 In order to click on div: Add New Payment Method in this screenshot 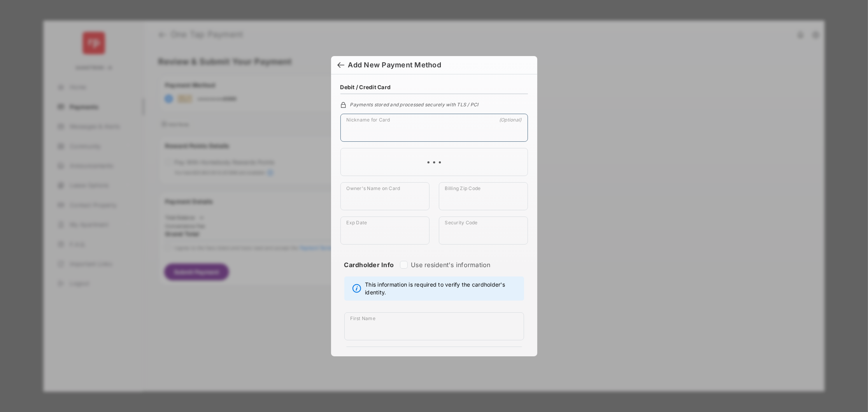, I will do `click(394, 65)`.